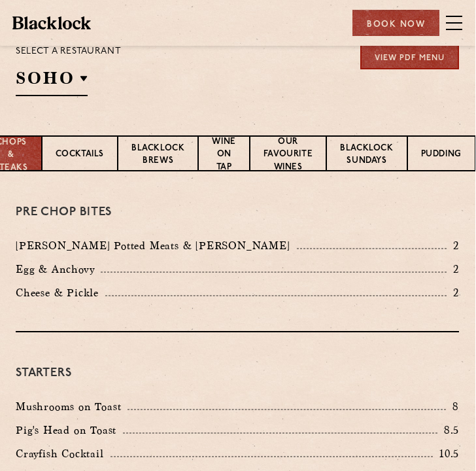 The image size is (476, 471). Describe the element at coordinates (411, 57) in the screenshot. I see `a: View PDF Menu` at that location.